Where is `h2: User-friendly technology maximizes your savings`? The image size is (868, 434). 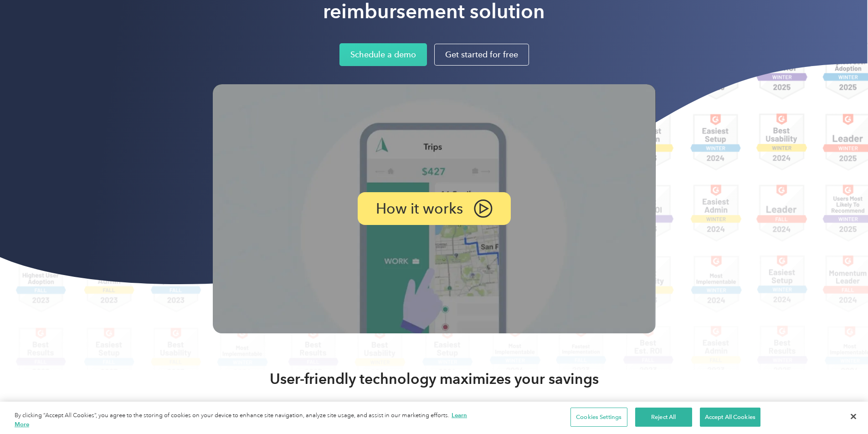
h2: User-friendly technology maximizes your savings is located at coordinates (434, 379).